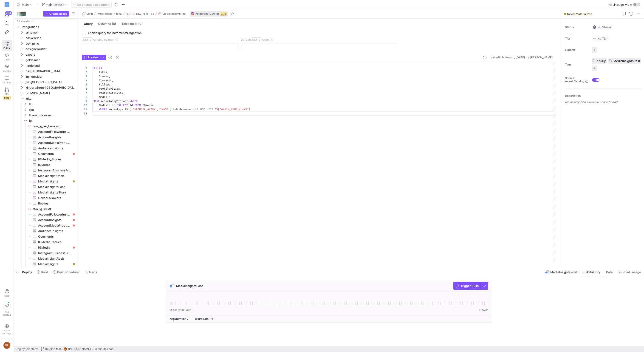 Image resolution: width=644 pixels, height=352 pixels. What do you see at coordinates (55, 225) in the screenshot?
I see `span: AccountMediaProductType​​​​​​​​​` at bounding box center [55, 225].